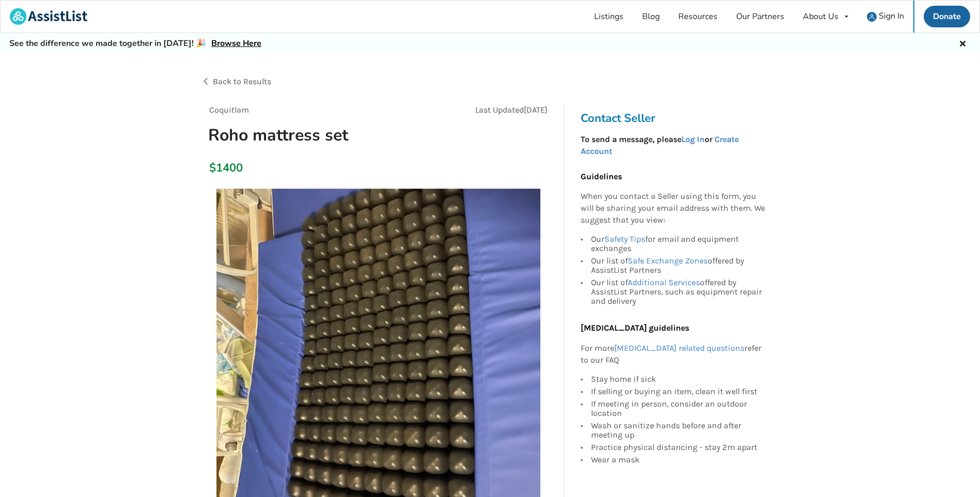 The width and height of the screenshot is (980, 497). I want to click on a: Our Partners, so click(760, 17).